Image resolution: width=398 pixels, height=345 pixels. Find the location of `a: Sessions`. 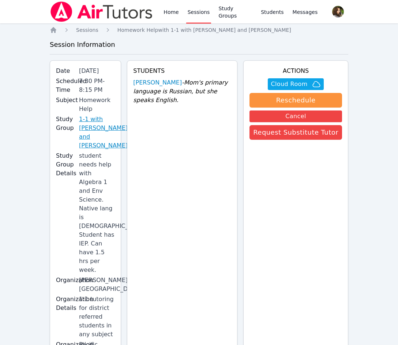

a: Sessions is located at coordinates (87, 30).